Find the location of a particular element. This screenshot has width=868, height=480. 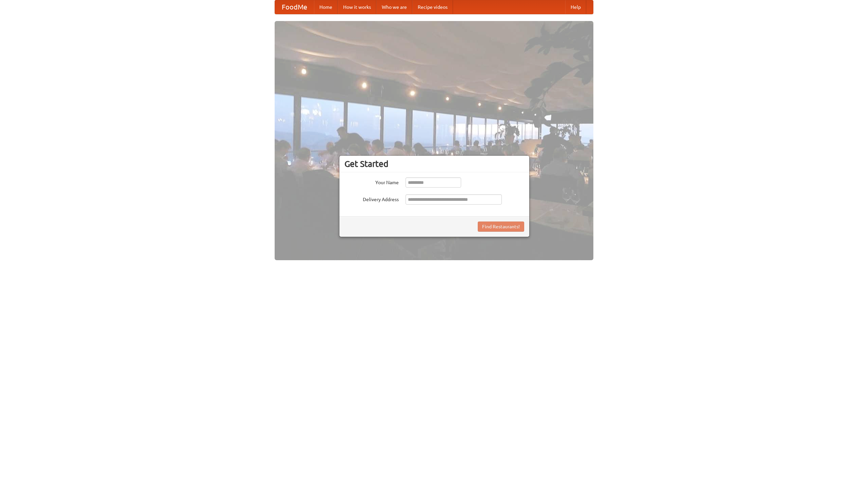

a: Recipe videos is located at coordinates (433, 7).